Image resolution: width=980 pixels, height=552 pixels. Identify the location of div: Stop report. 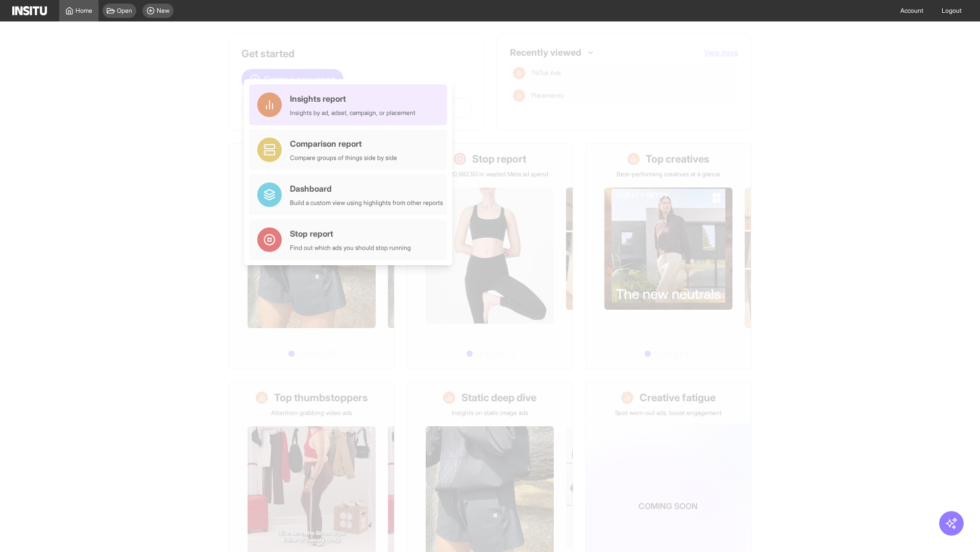
(350, 233).